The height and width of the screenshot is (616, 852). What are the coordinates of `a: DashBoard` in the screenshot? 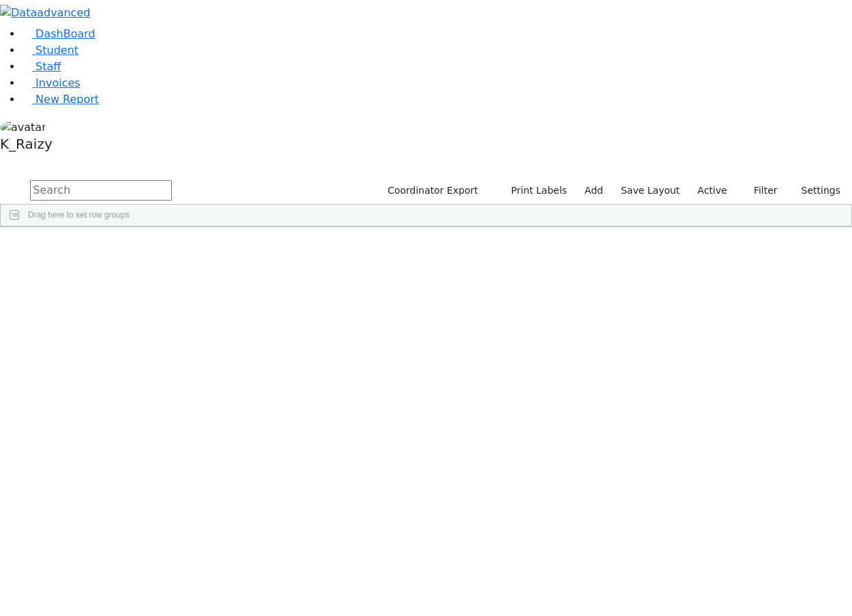 It's located at (59, 34).